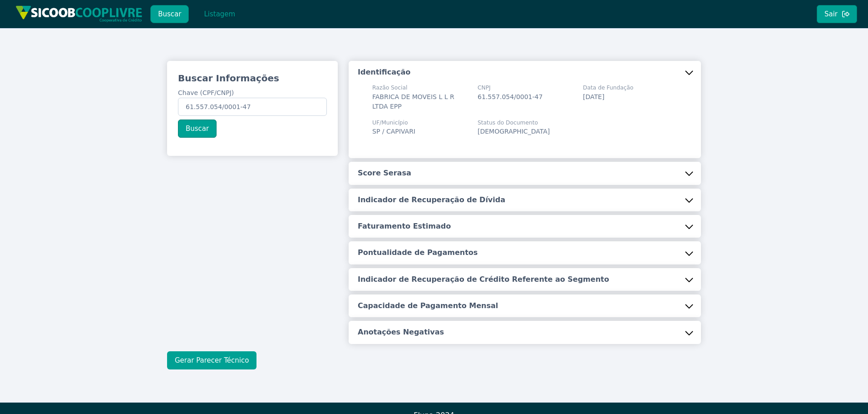 This screenshot has width=868, height=414. What do you see at coordinates (525, 200) in the screenshot?
I see `button: Indicador de Recuperação de Dívida` at bounding box center [525, 200].